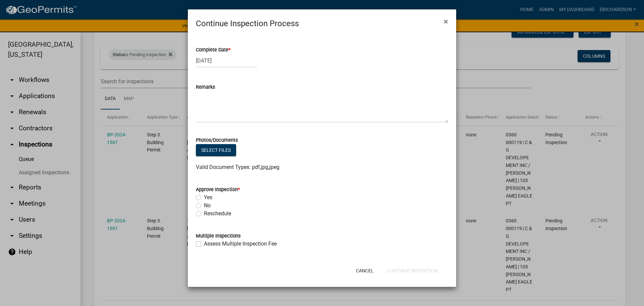  What do you see at coordinates (247, 24) in the screenshot?
I see `h4: Continue Inspection Process` at bounding box center [247, 24].